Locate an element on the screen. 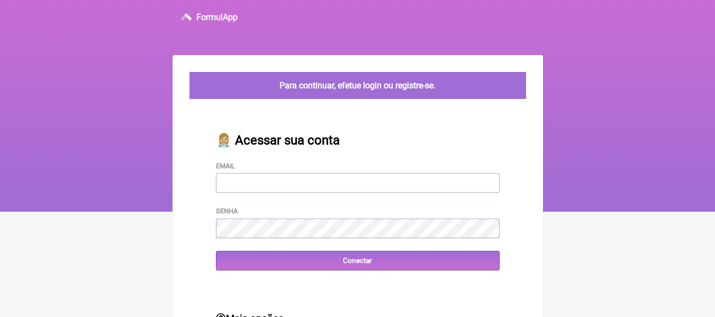  div: Para continuar, efetue login ou registre-se. is located at coordinates (358, 85).